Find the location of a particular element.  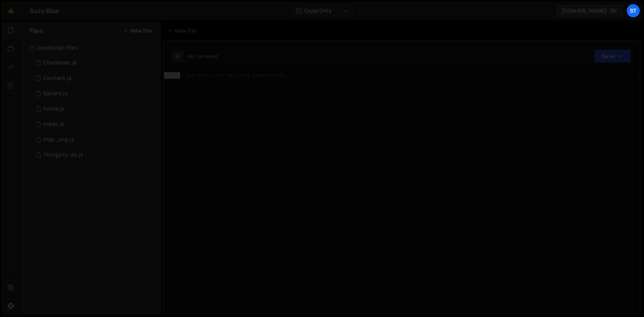

div: 16322/44210.js is located at coordinates (95, 109).